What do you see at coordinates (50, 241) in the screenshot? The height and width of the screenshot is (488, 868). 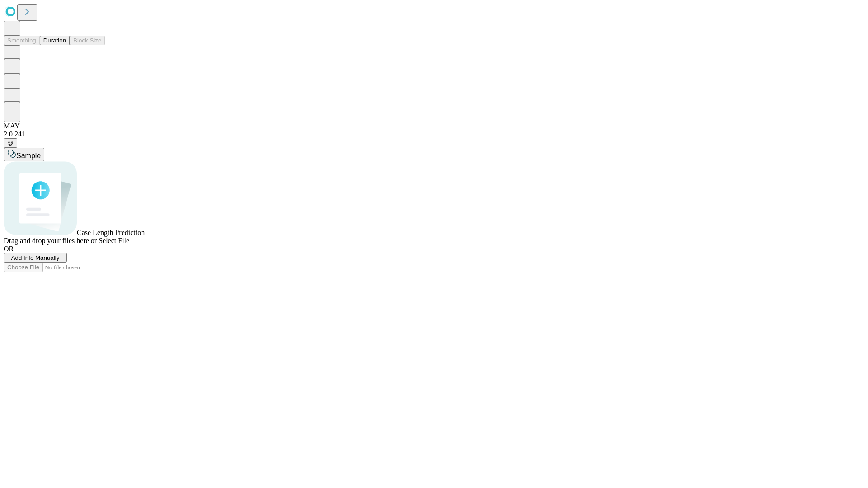 I see `span: Drag and drop your files here or` at bounding box center [50, 241].